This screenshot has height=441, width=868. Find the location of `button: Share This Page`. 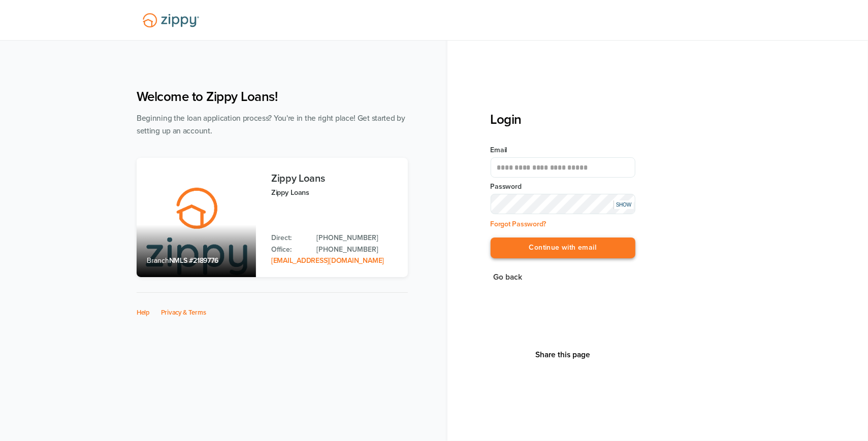

button: Share This Page is located at coordinates (562, 355).